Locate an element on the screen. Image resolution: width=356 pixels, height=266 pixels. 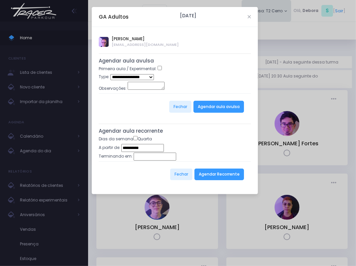
form: Dias da semana is located at coordinates (175, 161).